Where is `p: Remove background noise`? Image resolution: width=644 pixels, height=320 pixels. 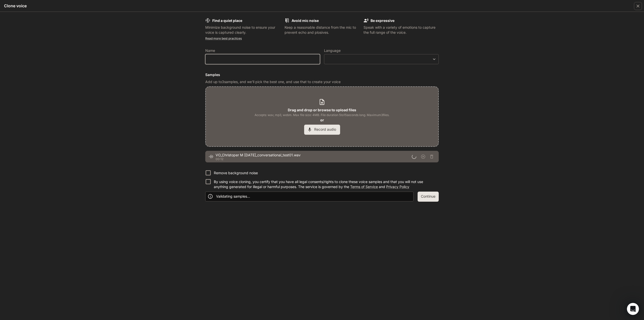
p: Remove background noise is located at coordinates (236, 173).